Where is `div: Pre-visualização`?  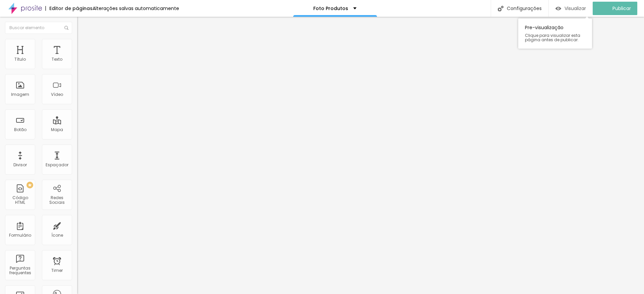 div: Pre-visualização is located at coordinates (555, 34).